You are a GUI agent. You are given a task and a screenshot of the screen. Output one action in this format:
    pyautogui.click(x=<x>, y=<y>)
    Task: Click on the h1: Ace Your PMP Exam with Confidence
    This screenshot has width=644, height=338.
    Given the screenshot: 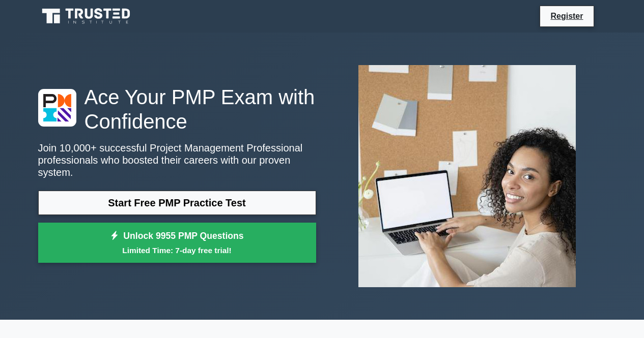 What is the action you would take?
    pyautogui.click(x=177, y=109)
    